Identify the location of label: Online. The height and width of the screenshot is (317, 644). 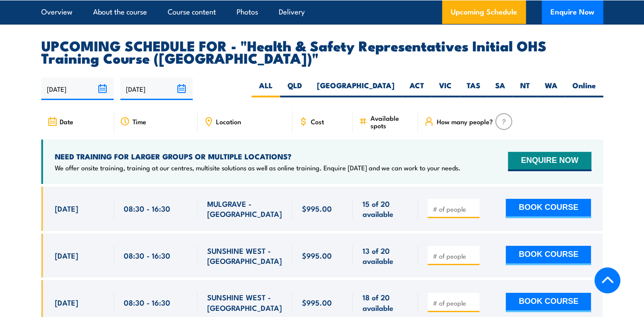
(584, 89).